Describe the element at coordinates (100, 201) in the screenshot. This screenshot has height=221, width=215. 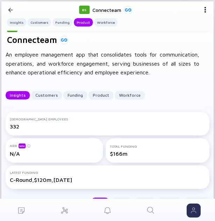
I see `button: Recent` at that location.